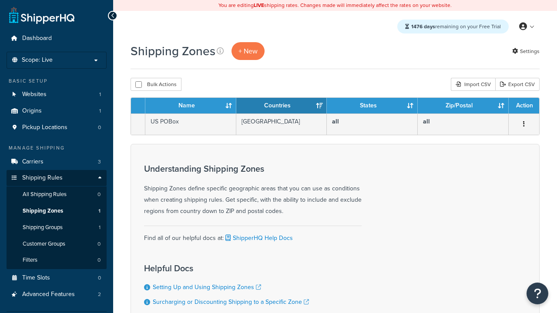  Describe the element at coordinates (99, 162) in the screenshot. I see `span: 3` at that location.